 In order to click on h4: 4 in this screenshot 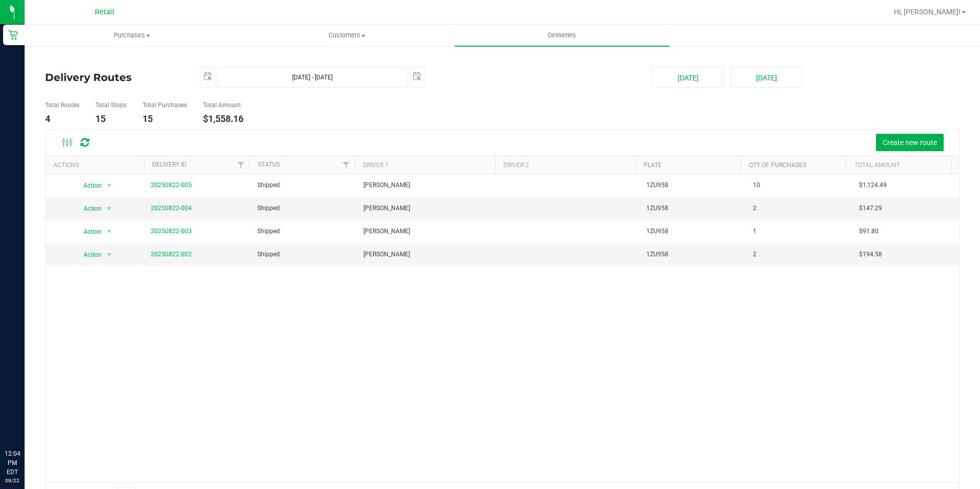, I will do `click(62, 119)`.